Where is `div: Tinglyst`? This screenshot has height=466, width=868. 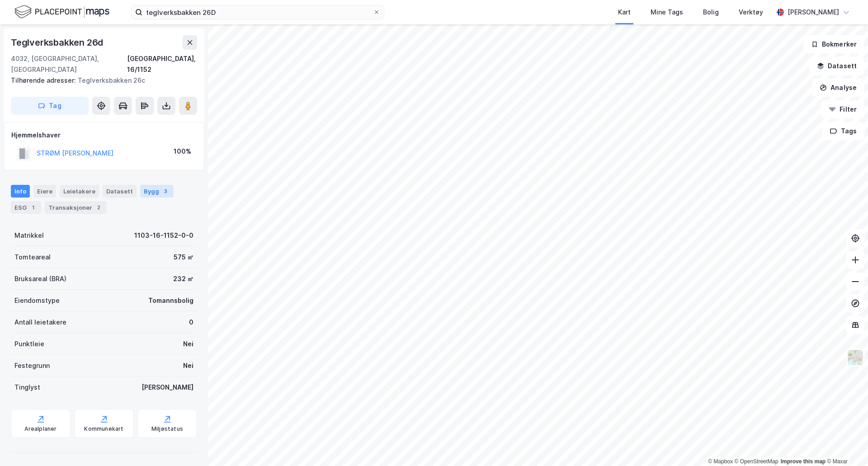 div: Tinglyst is located at coordinates (27, 388).